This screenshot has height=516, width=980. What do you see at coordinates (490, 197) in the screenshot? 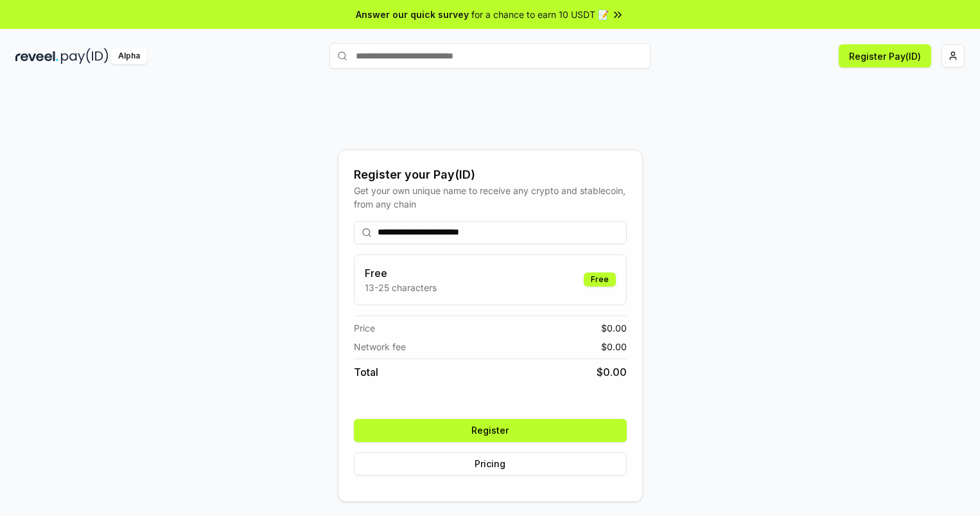
I see `div: Get your own unique name to receive any crypto and stablecoin, from any chain` at bounding box center [490, 197].